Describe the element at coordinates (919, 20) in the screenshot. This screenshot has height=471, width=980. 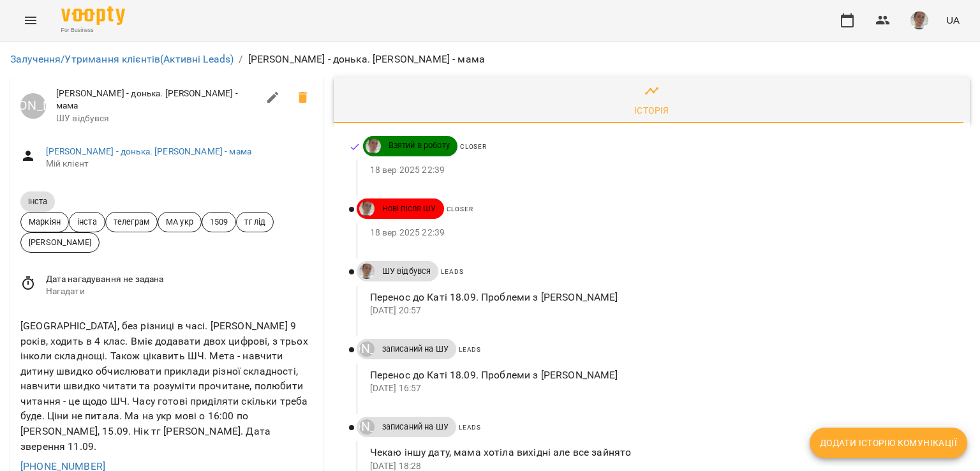
I see `img: 4dd45a387af7859874edf35ff59cadb1.jpg` at that location.